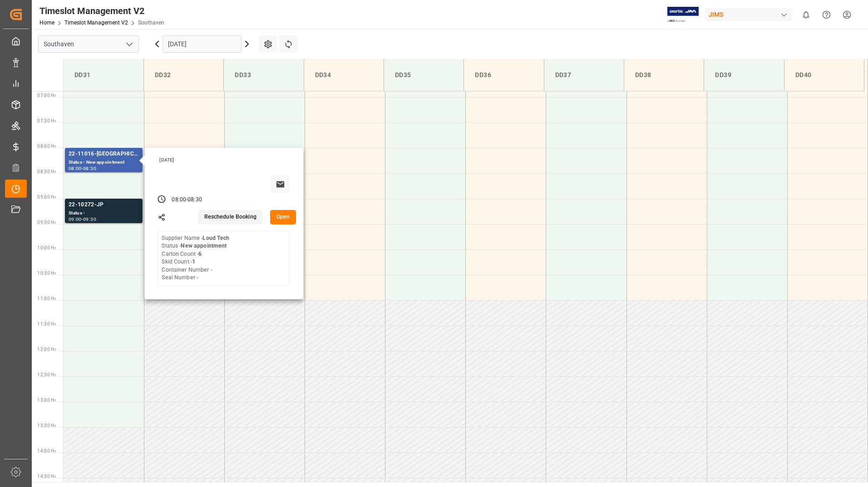 This screenshot has height=487, width=868. What do you see at coordinates (230, 218) in the screenshot?
I see `button: Reschedule Booking` at bounding box center [230, 218].